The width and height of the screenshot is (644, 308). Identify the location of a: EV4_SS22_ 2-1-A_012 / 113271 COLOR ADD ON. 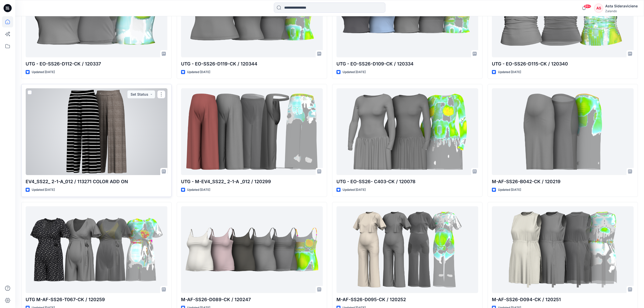
(96, 132).